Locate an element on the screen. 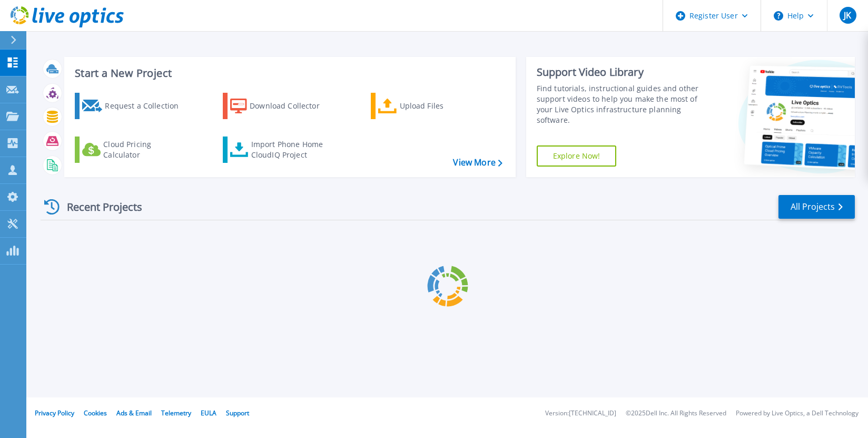 The image size is (868, 438). a: All Projects is located at coordinates (816, 207).